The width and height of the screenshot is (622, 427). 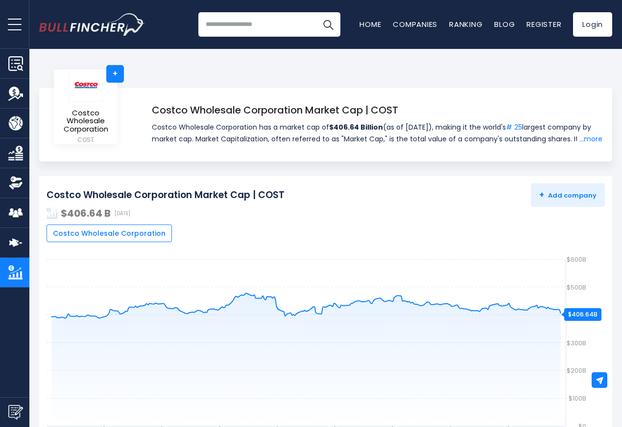 I want to click on strong: $406.64 Billion, so click(x=356, y=127).